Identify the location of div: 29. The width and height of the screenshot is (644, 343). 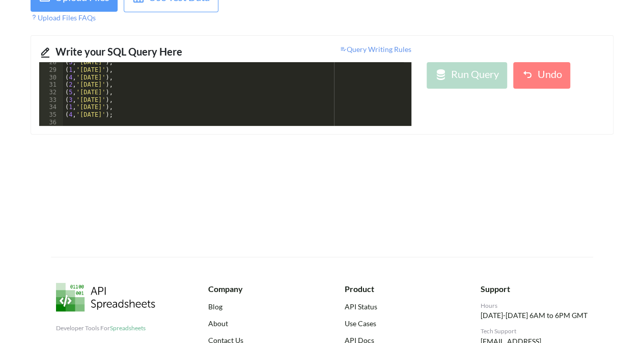
(51, 70).